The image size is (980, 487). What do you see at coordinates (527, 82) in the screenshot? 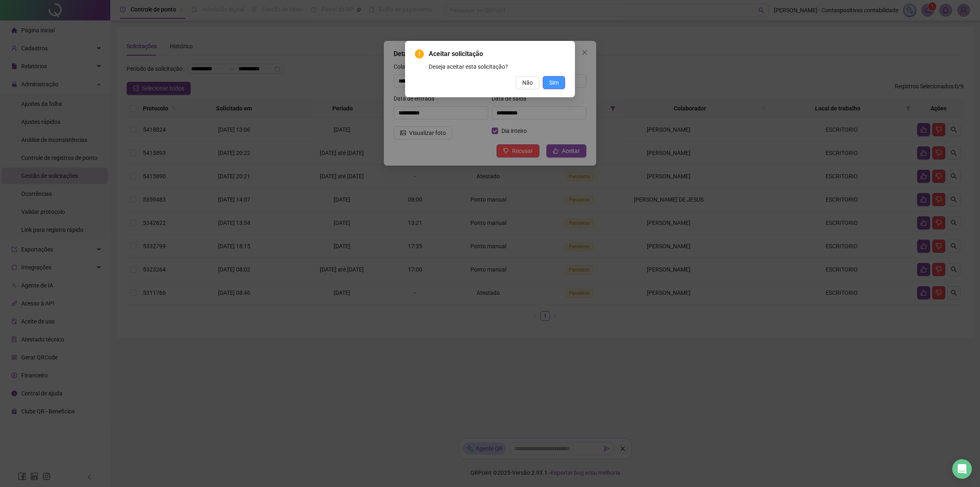
I see `span: Não` at bounding box center [527, 82].